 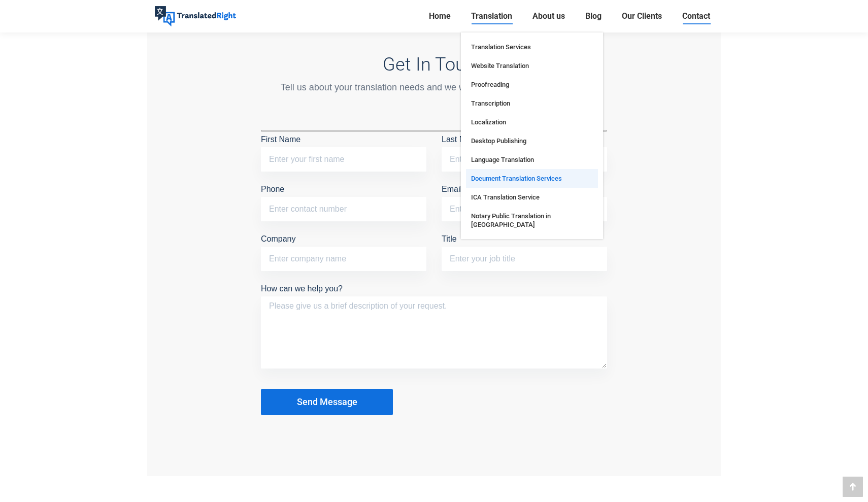 I want to click on textarea: How can we help you?, so click(x=434, y=332).